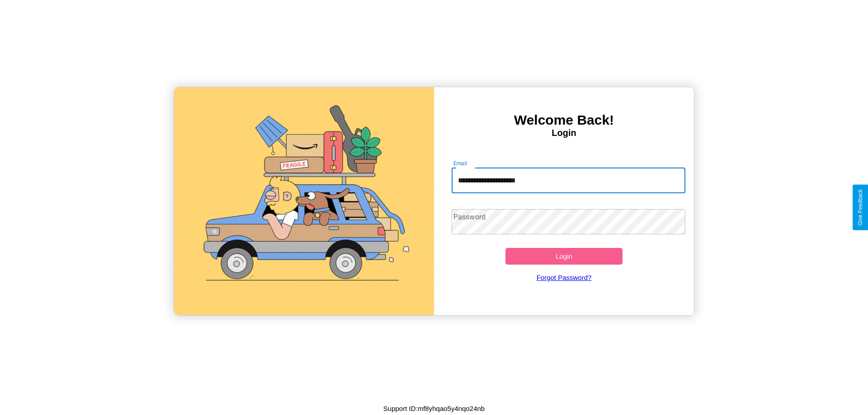 This screenshot has height=415, width=868. Describe the element at coordinates (434, 409) in the screenshot. I see `p: Support ID: mf8yhqao5y4nqo24nb` at that location.